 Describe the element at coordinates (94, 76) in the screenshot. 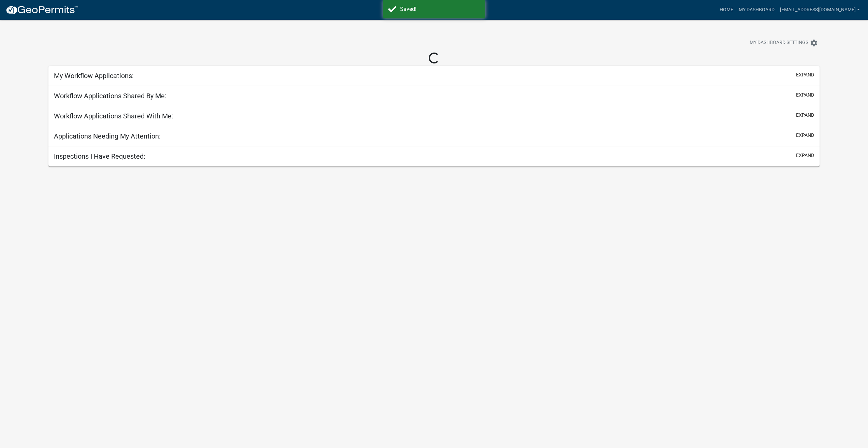

I see `h5: My Workflow Applications:` at that location.